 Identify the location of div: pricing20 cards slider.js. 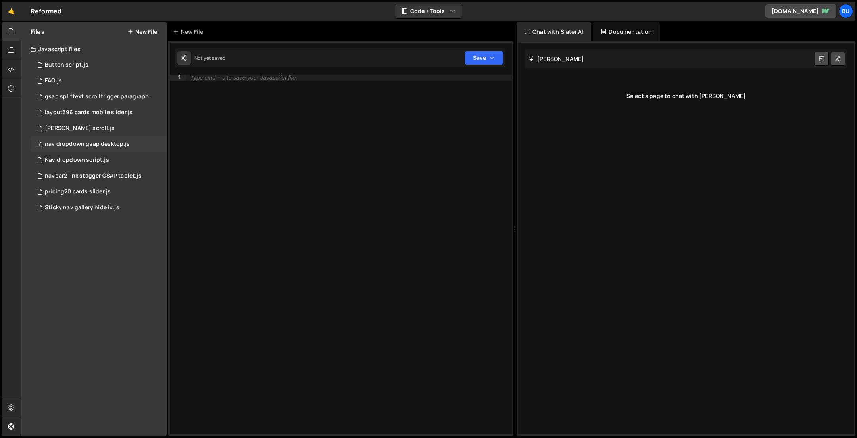
(78, 192).